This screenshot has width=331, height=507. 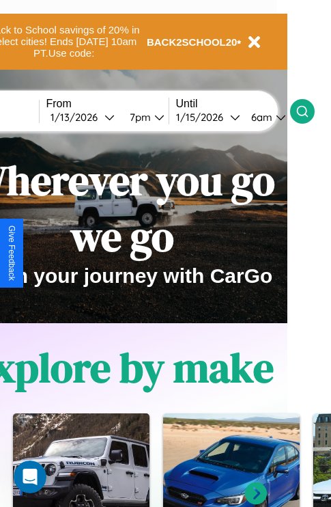 What do you see at coordinates (143, 117) in the screenshot?
I see `button: 7pm` at bounding box center [143, 117].